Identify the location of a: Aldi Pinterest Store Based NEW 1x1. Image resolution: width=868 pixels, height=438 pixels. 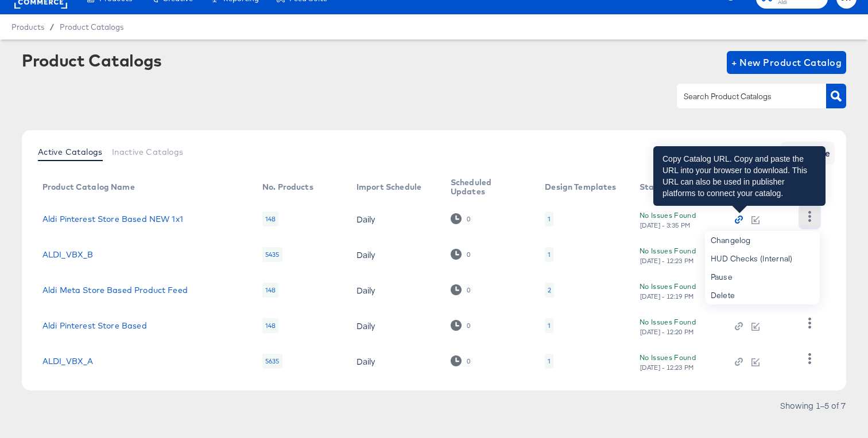
(113, 219).